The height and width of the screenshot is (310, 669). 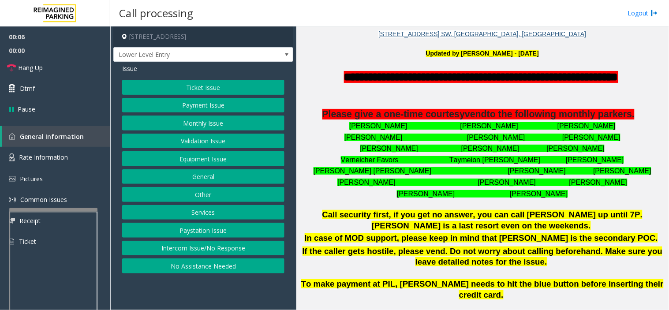 I want to click on img: logout, so click(x=654, y=13).